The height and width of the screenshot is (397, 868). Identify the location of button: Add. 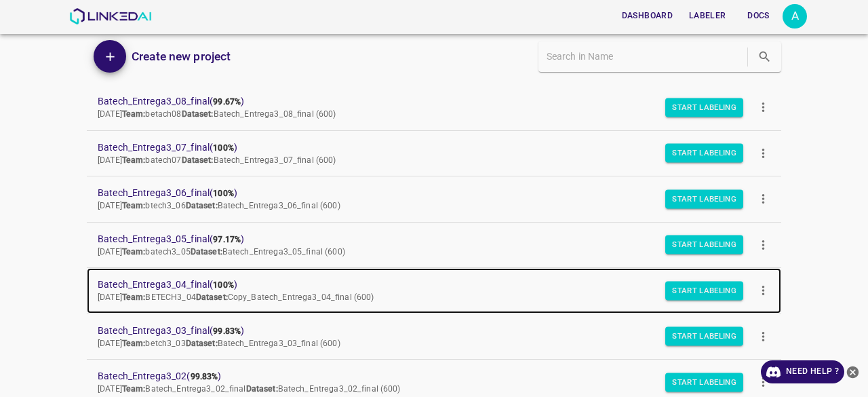
(110, 56).